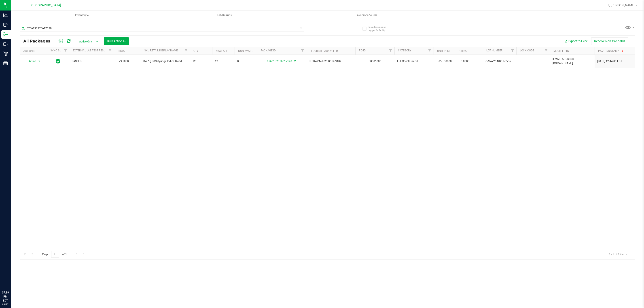 The image size is (644, 308). I want to click on span: All Packages, so click(39, 41).